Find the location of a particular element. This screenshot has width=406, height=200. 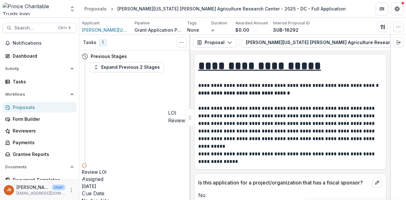

img: Prince Charitable Trusts logo is located at coordinates (34, 9).